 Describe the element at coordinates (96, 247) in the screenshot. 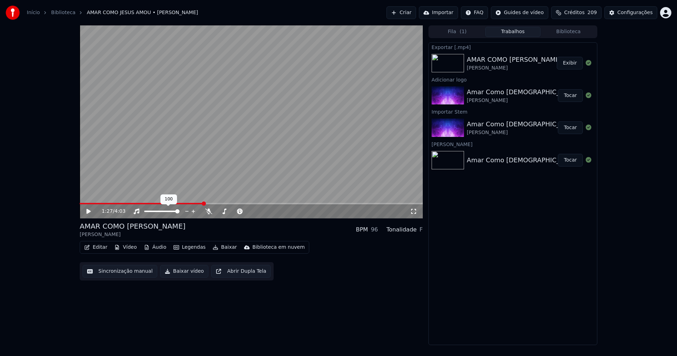

I see `button: Editar` at that location.